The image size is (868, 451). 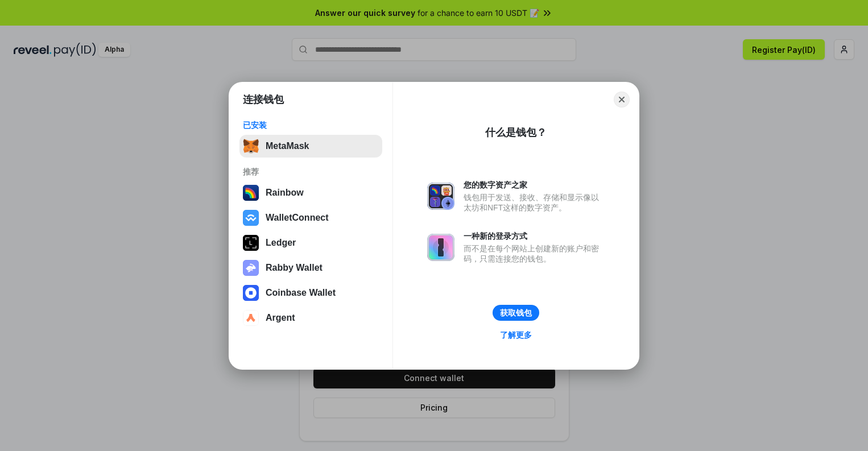 I want to click on a: 了解更多, so click(x=516, y=335).